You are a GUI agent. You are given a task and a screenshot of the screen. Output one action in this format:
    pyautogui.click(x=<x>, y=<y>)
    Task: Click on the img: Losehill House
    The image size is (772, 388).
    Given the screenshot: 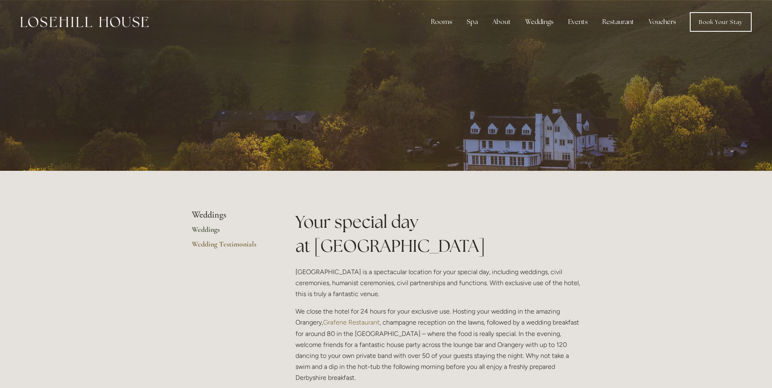 What is the action you would take?
    pyautogui.click(x=84, y=22)
    